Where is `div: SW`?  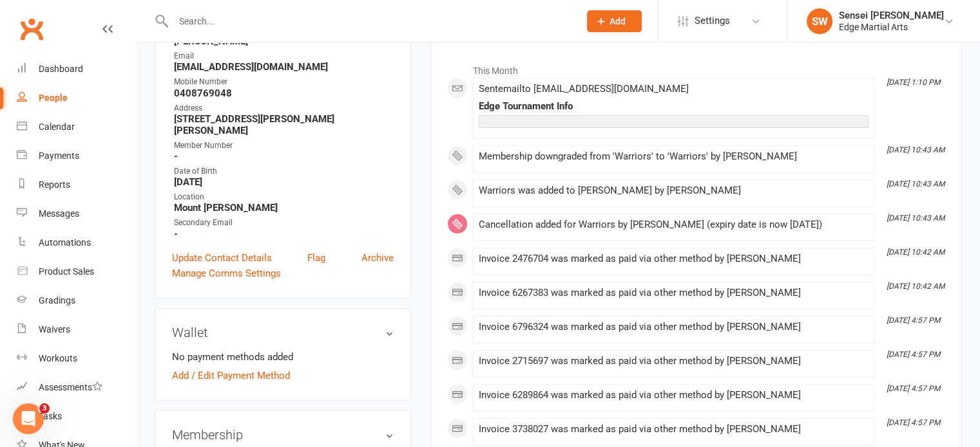 div: SW is located at coordinates (819, 21).